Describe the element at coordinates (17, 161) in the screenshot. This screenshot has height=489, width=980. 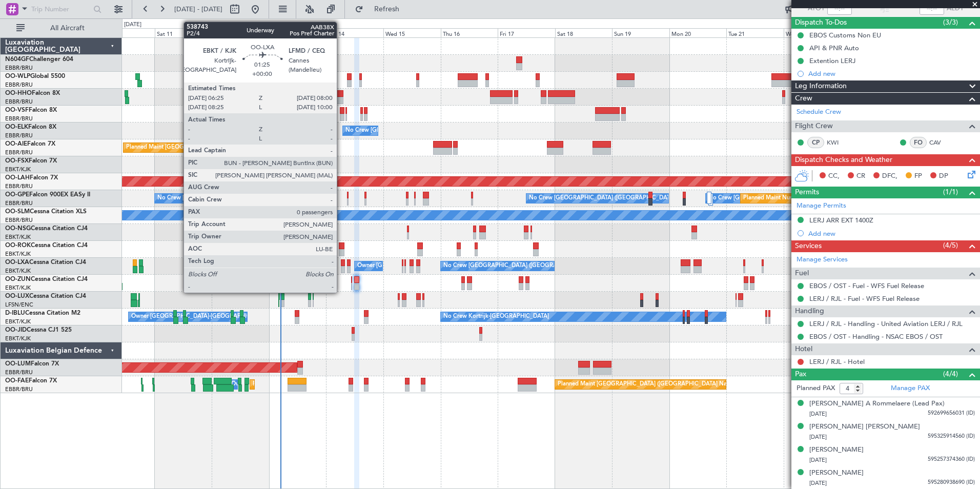
I see `span: OO-FSX` at that location.